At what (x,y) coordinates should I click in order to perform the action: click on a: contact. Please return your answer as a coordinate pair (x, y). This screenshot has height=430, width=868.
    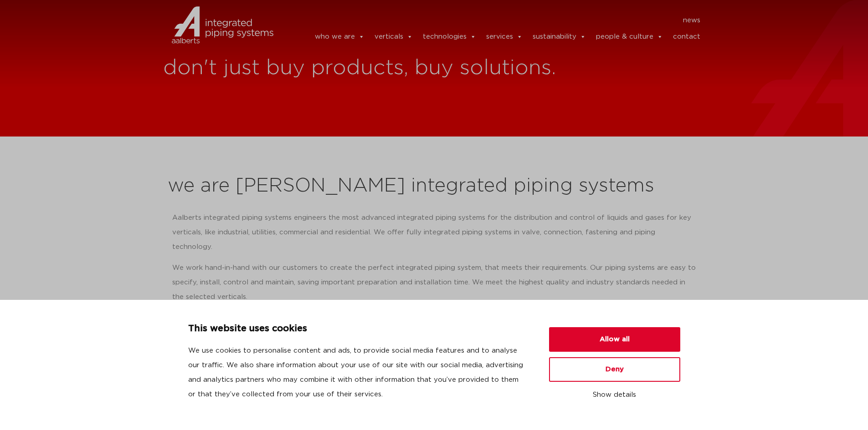
    Looking at the image, I should click on (687, 37).